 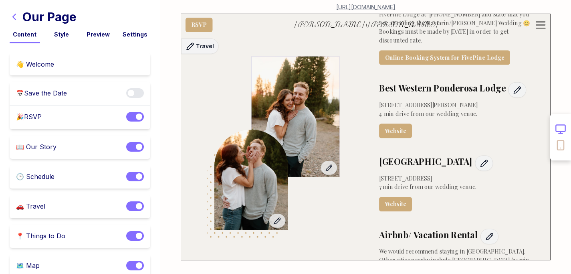 I want to click on div: 7 min drive from our wedding venue., so click(x=457, y=187).